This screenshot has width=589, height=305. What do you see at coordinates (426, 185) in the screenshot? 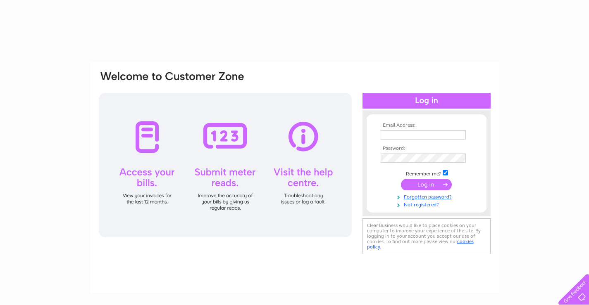
I see `input: Submit` at bounding box center [426, 185].